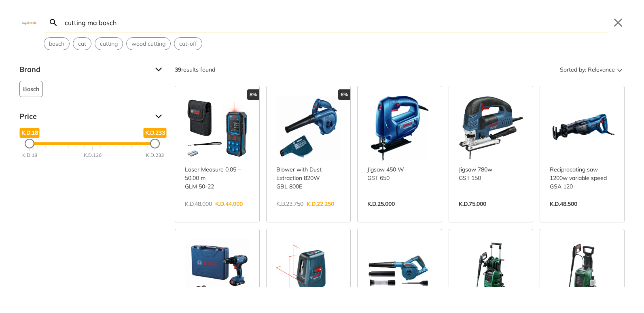 Image resolution: width=644 pixels, height=313 pixels. What do you see at coordinates (84, 116) in the screenshot?
I see `span: Price` at bounding box center [84, 116].